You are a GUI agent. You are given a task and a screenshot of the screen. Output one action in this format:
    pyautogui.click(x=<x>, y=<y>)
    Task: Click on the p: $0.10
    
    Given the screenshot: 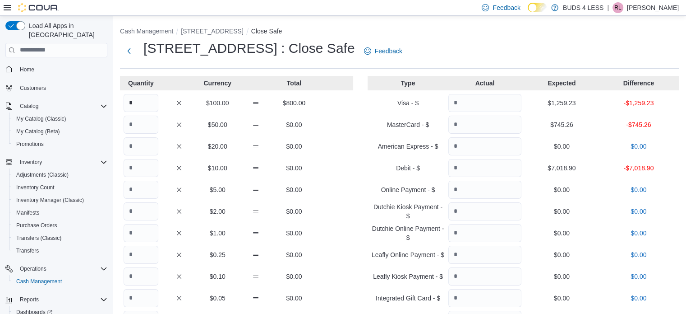 What is the action you would take?
    pyautogui.click(x=218, y=276)
    